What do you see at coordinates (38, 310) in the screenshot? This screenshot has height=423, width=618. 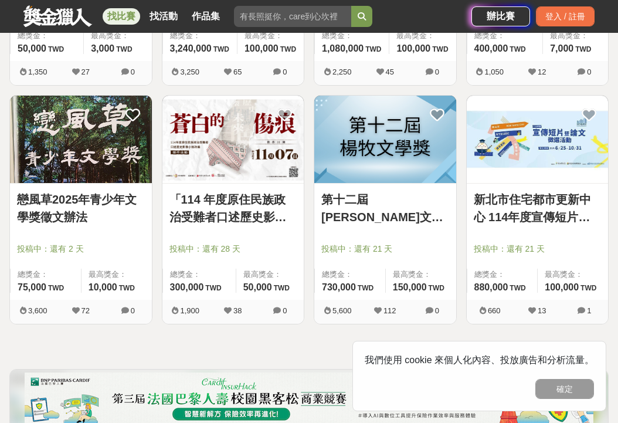 I see `span: 3,600` at bounding box center [38, 310].